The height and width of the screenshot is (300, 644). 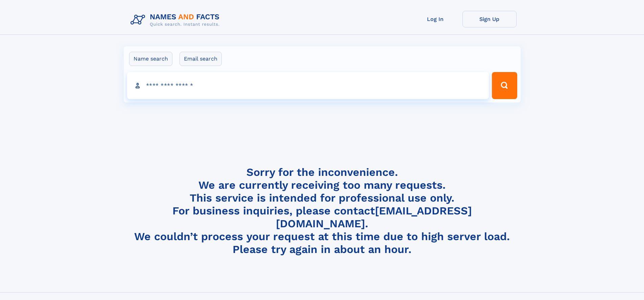 What do you see at coordinates (436, 19) in the screenshot?
I see `a: Log In` at bounding box center [436, 19].